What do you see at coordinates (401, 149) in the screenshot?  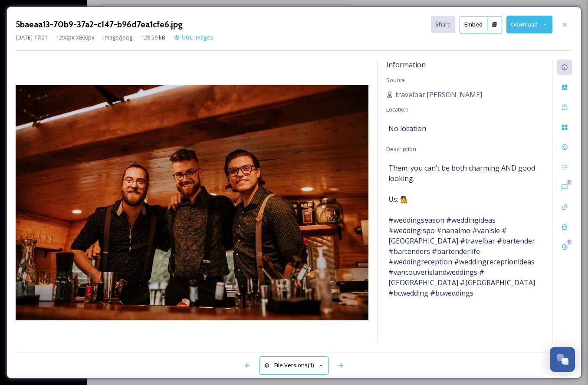 I see `span: Description` at bounding box center [401, 149].